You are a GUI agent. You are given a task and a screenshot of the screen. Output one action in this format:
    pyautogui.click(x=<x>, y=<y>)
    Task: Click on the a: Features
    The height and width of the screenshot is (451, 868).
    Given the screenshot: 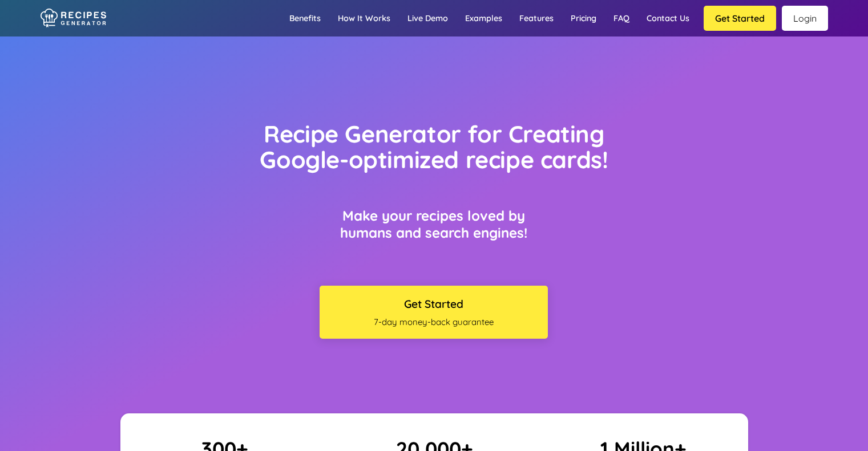 What is the action you would take?
    pyautogui.click(x=537, y=19)
    